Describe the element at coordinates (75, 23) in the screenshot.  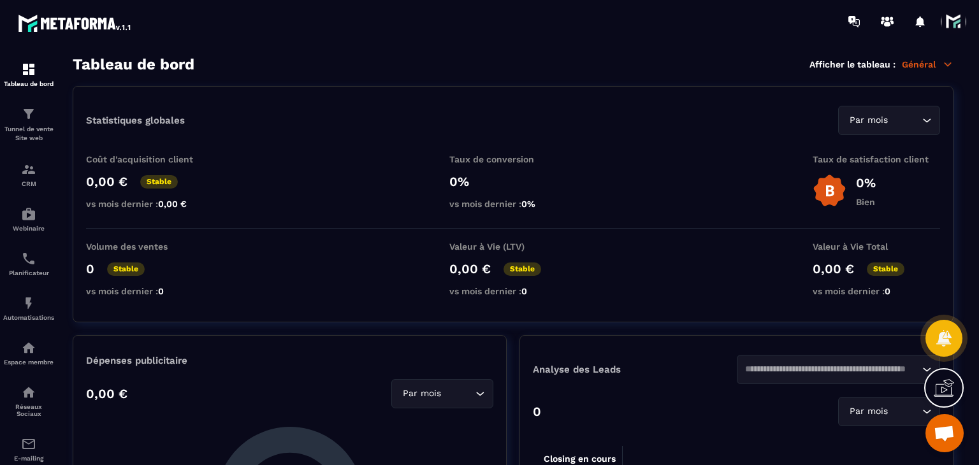
I see `img: logo` at that location.